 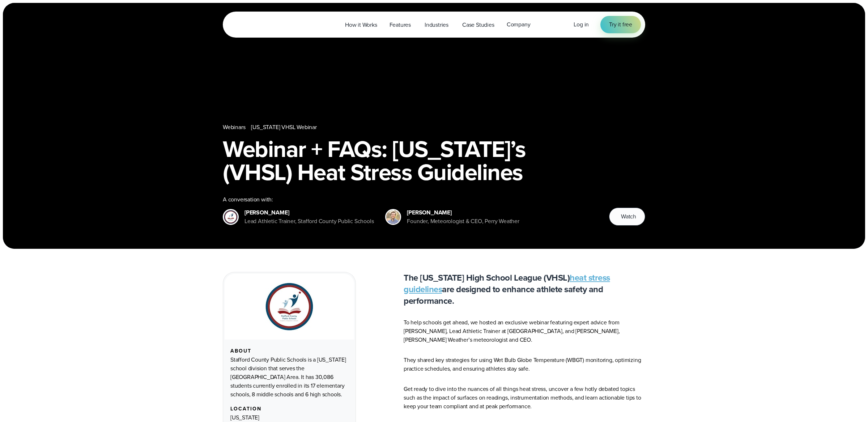 What do you see at coordinates (478, 24) in the screenshot?
I see `a: Case Studies` at bounding box center [478, 24].